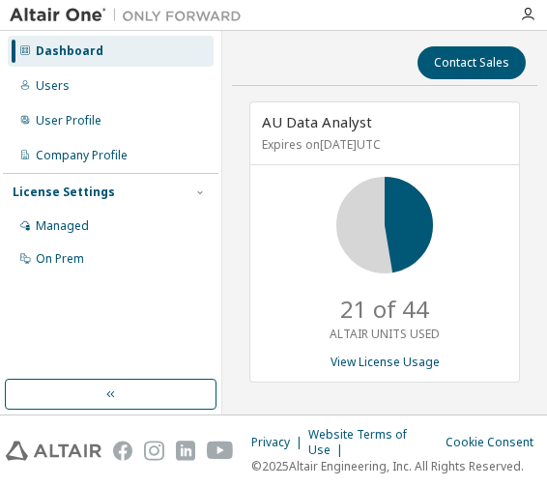 The image size is (547, 486). What do you see at coordinates (317, 122) in the screenshot?
I see `span: AU Data Analyst` at bounding box center [317, 122].